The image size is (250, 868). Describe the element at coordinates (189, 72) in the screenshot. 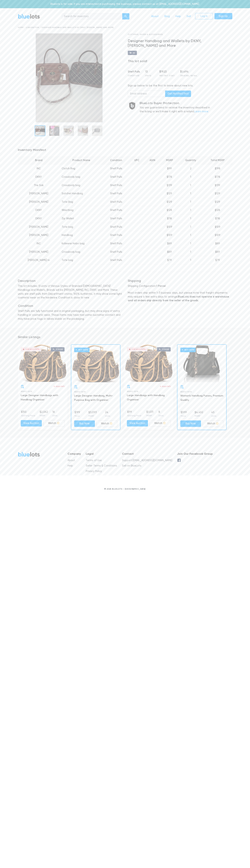

I see `div: $1,494` at that location.